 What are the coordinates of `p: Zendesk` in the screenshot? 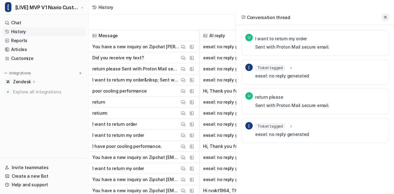 It's located at (22, 82).